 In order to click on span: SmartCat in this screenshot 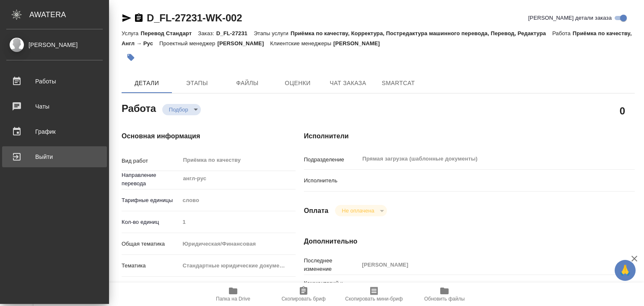, I will do `click(398, 83)`.